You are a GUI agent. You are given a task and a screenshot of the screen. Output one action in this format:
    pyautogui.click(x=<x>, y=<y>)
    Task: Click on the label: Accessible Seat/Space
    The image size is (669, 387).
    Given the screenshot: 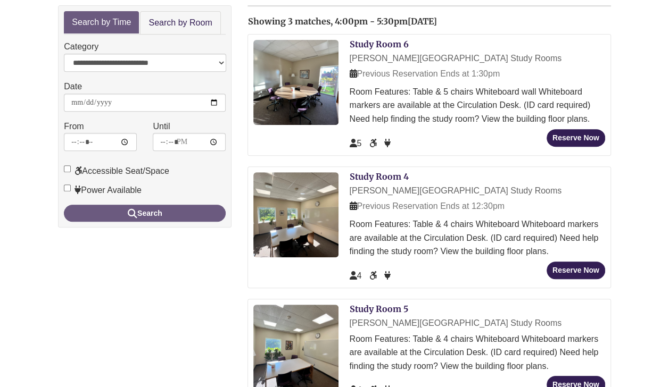 What is the action you would take?
    pyautogui.click(x=117, y=171)
    